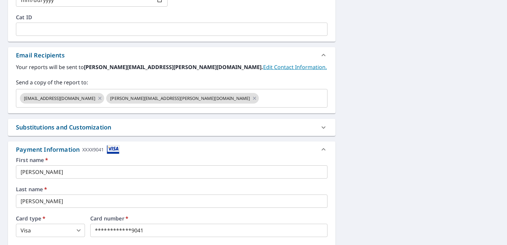  What do you see at coordinates (68, 149) in the screenshot?
I see `div: Payment Information` at bounding box center [68, 149].